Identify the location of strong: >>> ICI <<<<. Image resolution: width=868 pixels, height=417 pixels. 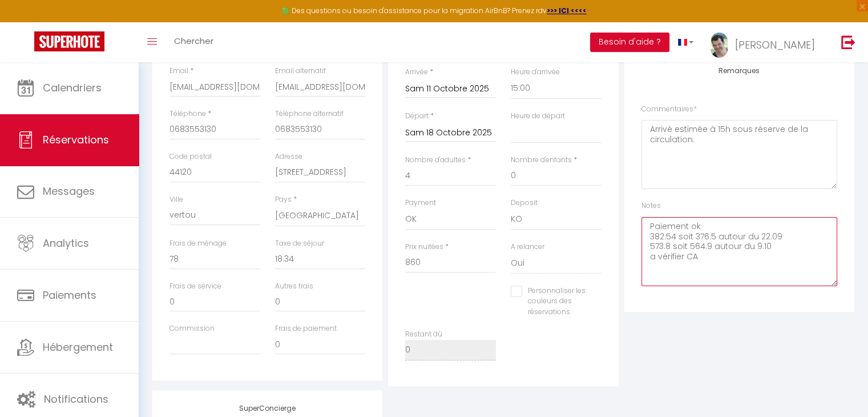
(567, 10).